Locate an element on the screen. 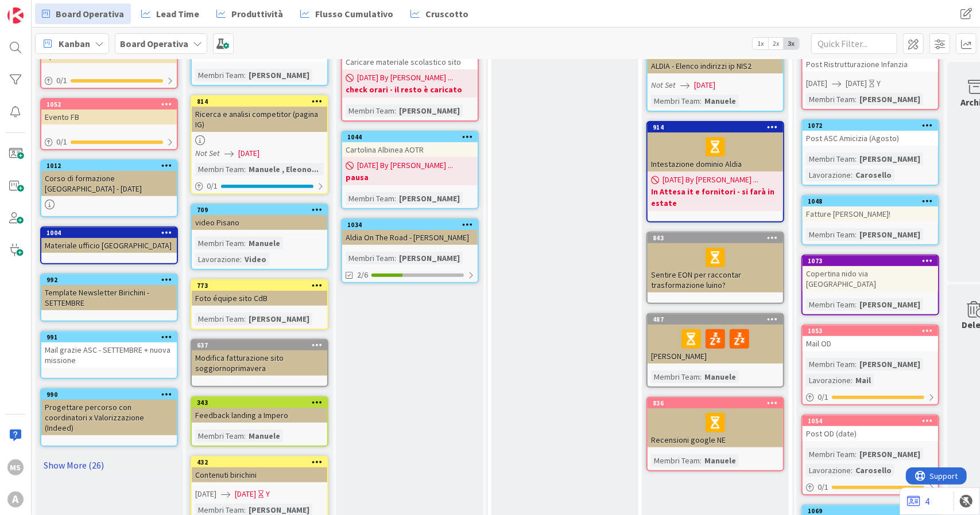 Image resolution: width=980 pixels, height=515 pixels. div: 990 is located at coordinates (111, 395).